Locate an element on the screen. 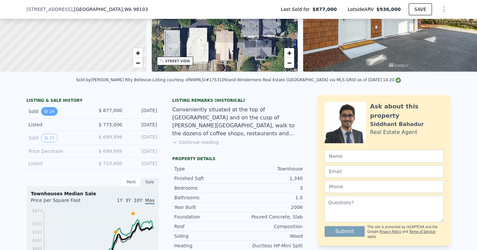  div: Listing Remarks (Historical) is located at coordinates (239, 100).